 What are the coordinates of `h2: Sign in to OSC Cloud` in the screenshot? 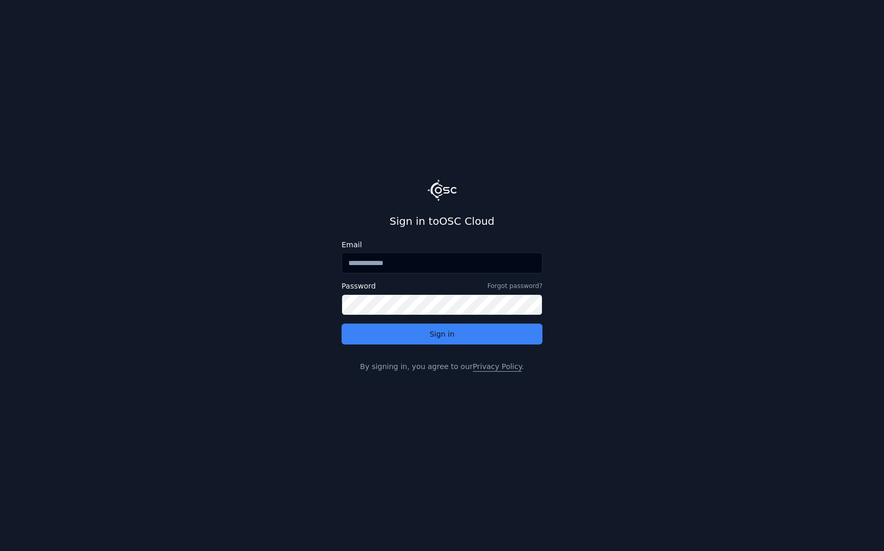 It's located at (442, 221).